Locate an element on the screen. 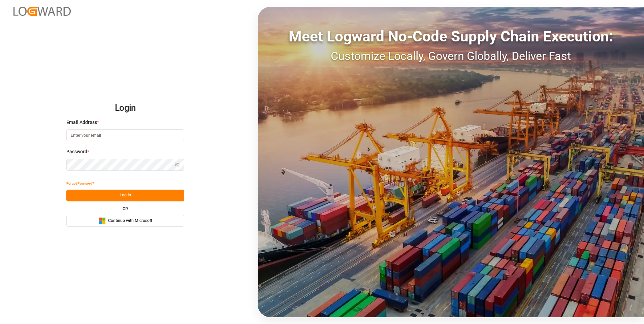 Image resolution: width=644 pixels, height=324 pixels. button: Continue with Microsoft is located at coordinates (125, 220).